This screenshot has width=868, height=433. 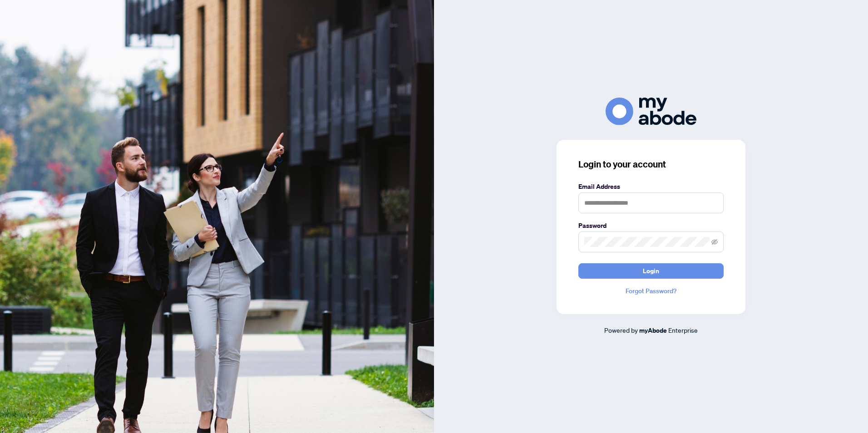 What do you see at coordinates (683, 330) in the screenshot?
I see `span: Enterprise` at bounding box center [683, 330].